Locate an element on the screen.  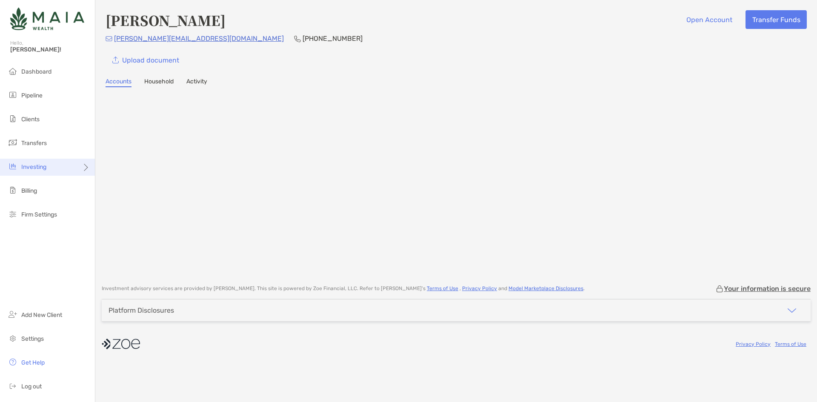
img: investing icon is located at coordinates (13, 166).